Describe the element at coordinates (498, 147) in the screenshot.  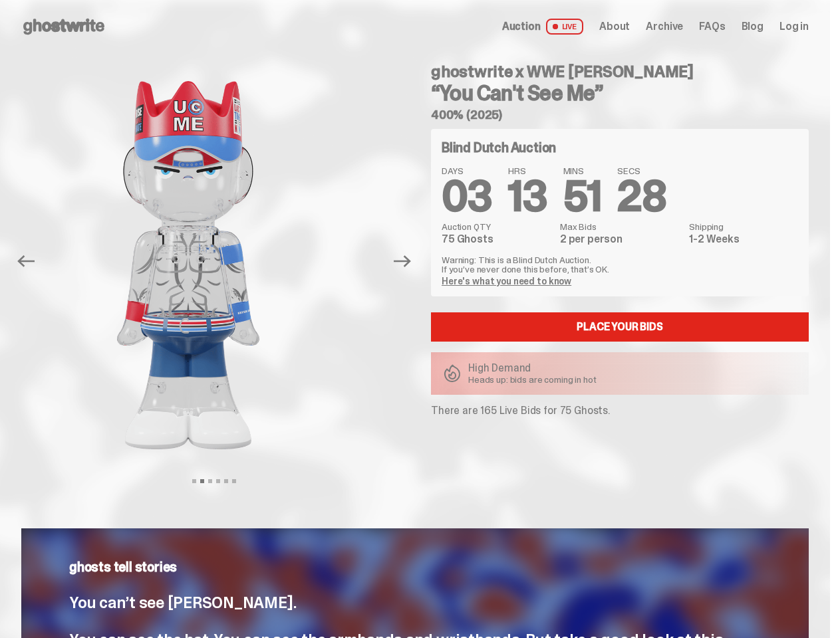
I see `h4: Blind Dutch Auction` at that location.